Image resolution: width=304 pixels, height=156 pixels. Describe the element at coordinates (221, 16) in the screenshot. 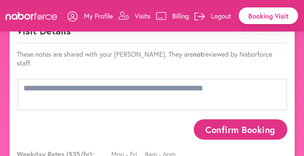

I see `p: Logout` at that location.